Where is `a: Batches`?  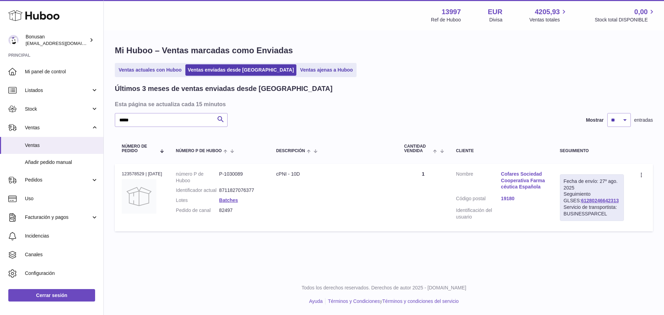
a: Batches is located at coordinates (229, 200).